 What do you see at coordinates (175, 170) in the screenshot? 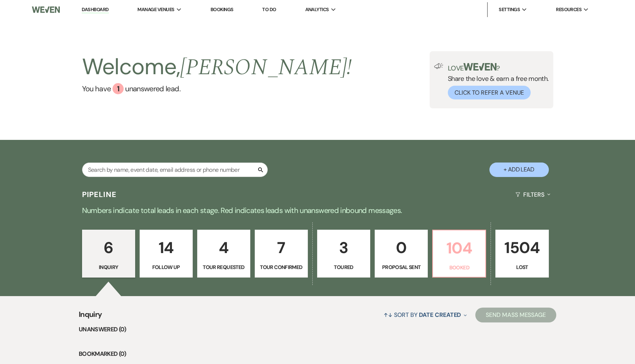
I see `input: Search by name, event date, email address or phone number` at bounding box center [175, 170].